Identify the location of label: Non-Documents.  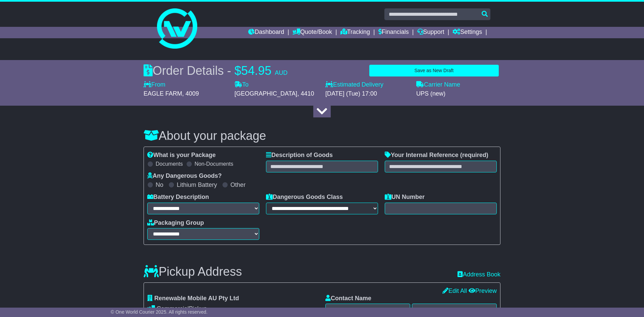
(214, 164).